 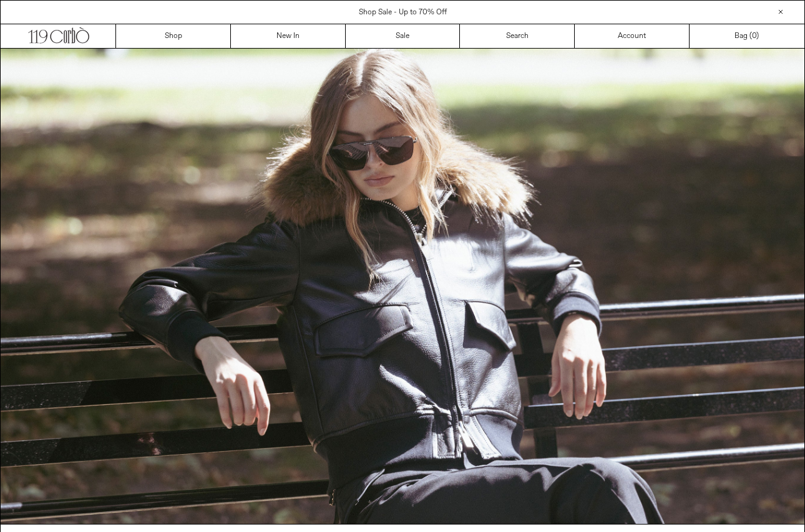 I want to click on span: Shop Sale - Up to 70% Off, so click(x=402, y=12).